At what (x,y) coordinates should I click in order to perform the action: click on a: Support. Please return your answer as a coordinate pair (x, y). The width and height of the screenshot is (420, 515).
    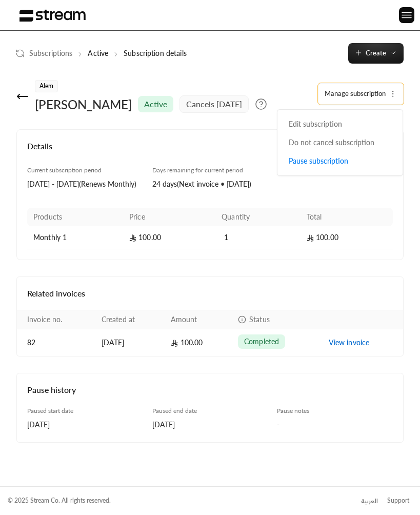
    Looking at the image, I should click on (397, 501).